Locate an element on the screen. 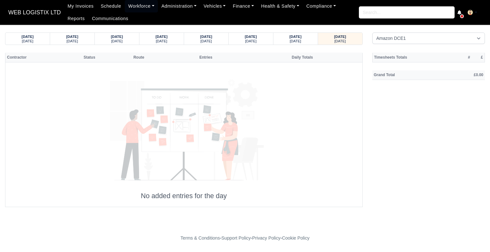 The width and height of the screenshot is (490, 252). input: Search... is located at coordinates (407, 12).